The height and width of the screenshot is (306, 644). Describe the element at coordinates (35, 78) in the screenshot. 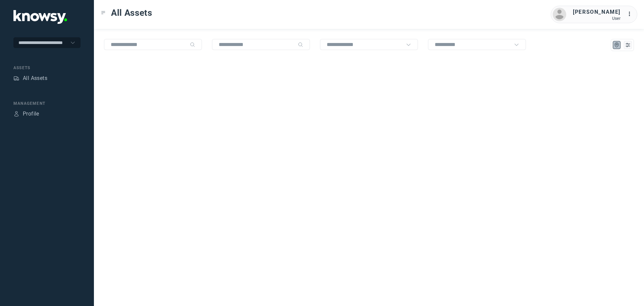

I see `div: All Assets` at that location.